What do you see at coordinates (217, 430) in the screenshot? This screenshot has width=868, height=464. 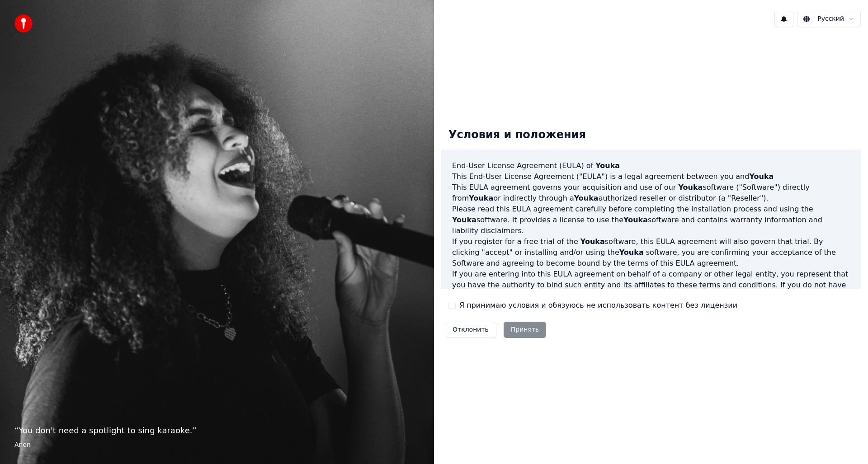 I see `p: “ You don't need a spotlight to sing karaoke. ”` at bounding box center [217, 430].